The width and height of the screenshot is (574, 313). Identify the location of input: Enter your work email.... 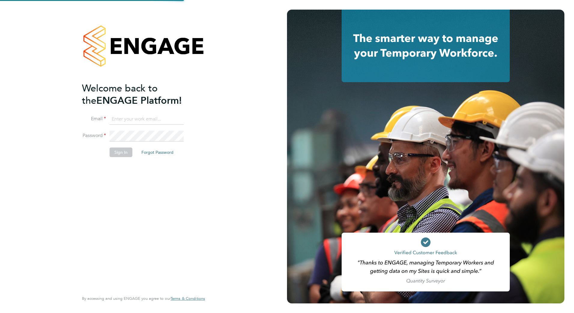
(146, 119).